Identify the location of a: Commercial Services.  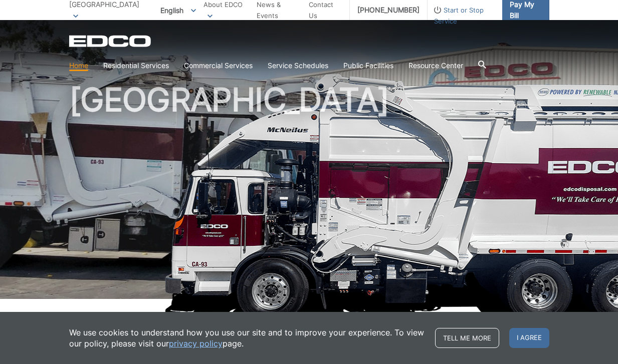
(218, 65).